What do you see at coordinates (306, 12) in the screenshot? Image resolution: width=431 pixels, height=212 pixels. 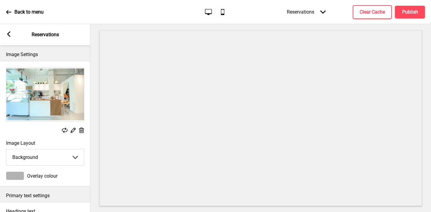 I see `div: Reservations` at bounding box center [306, 12].